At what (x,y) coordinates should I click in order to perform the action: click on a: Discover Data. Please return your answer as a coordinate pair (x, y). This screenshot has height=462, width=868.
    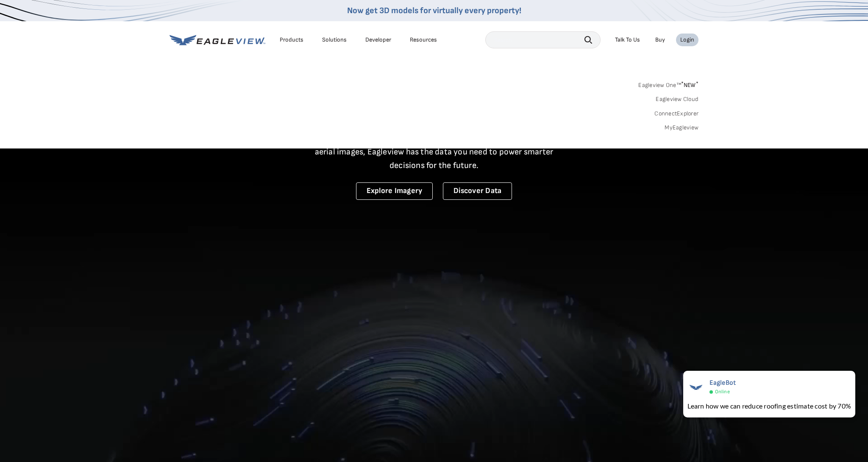
    Looking at the image, I should click on (477, 191).